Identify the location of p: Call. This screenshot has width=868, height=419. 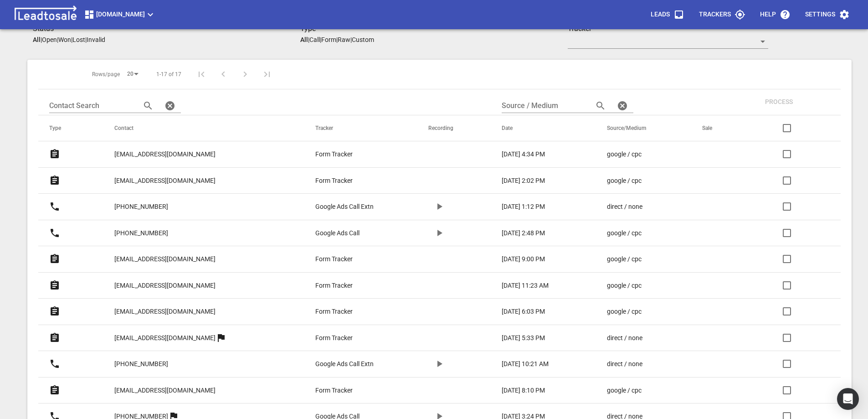
(314, 39).